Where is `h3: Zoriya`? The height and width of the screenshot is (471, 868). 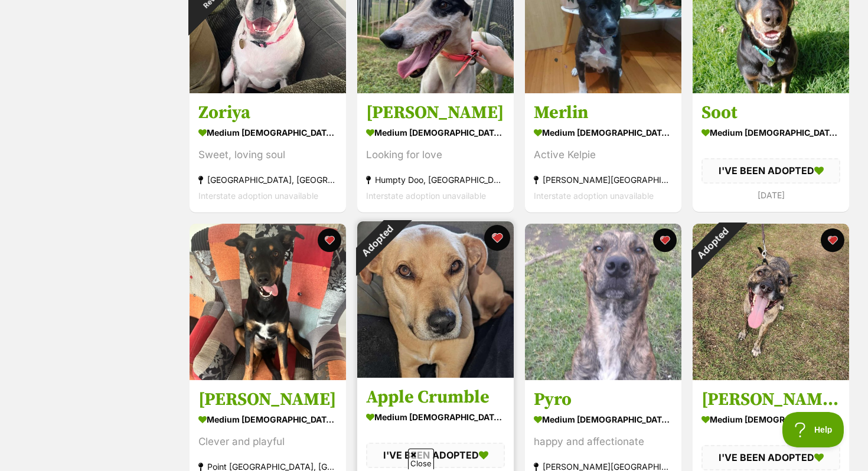 h3: Zoriya is located at coordinates (267, 113).